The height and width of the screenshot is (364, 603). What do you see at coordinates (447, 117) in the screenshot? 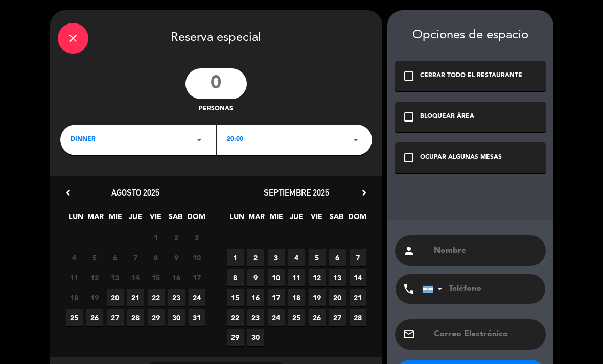
I see `div: BLOQUEAR ÁREA` at bounding box center [447, 117].